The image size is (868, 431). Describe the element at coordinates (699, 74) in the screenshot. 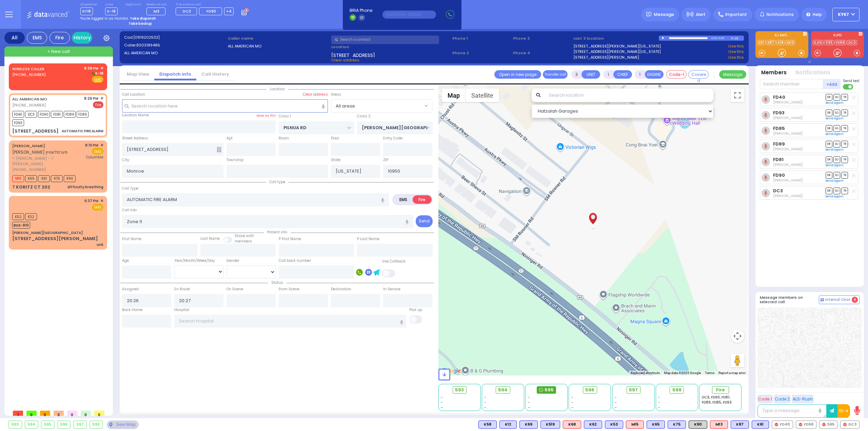

I see `button: Covered` at that location.